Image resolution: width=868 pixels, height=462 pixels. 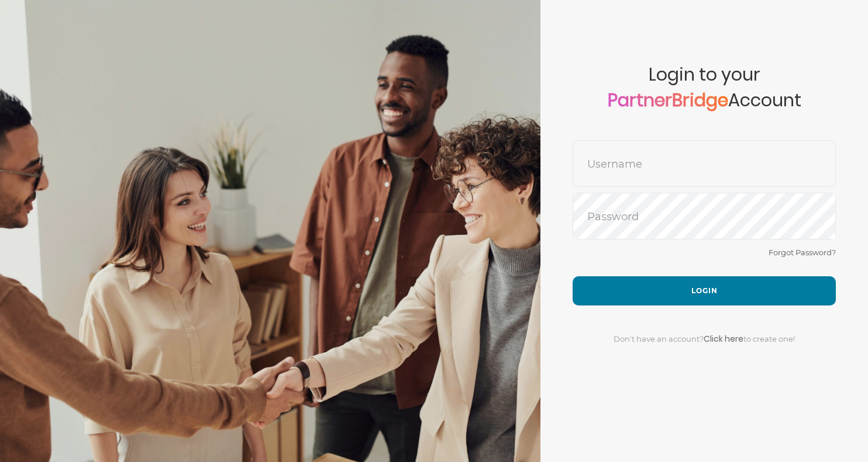 I want to click on a: Click here, so click(x=724, y=339).